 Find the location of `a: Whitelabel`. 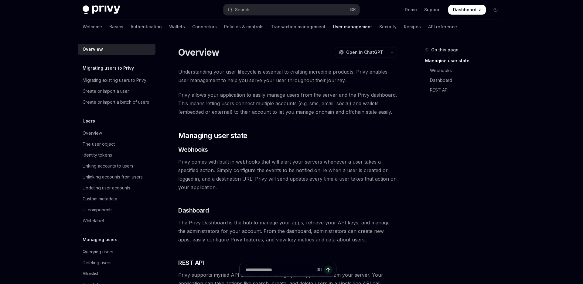

a: Whitelabel is located at coordinates (117, 220).